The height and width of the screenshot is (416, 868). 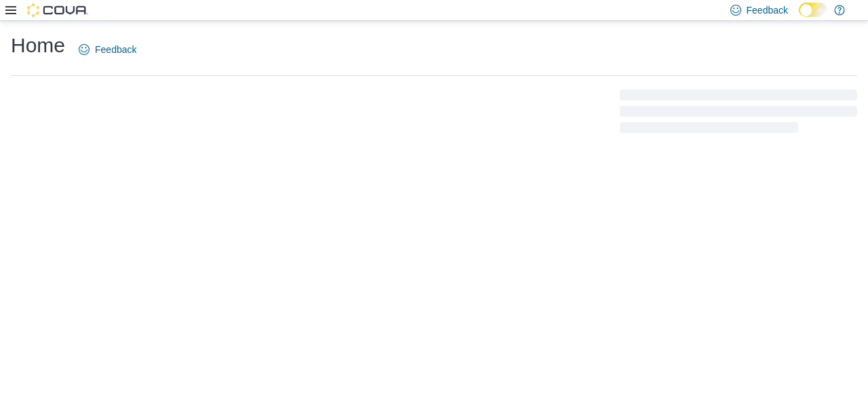 I want to click on h1: Home, so click(x=38, y=45).